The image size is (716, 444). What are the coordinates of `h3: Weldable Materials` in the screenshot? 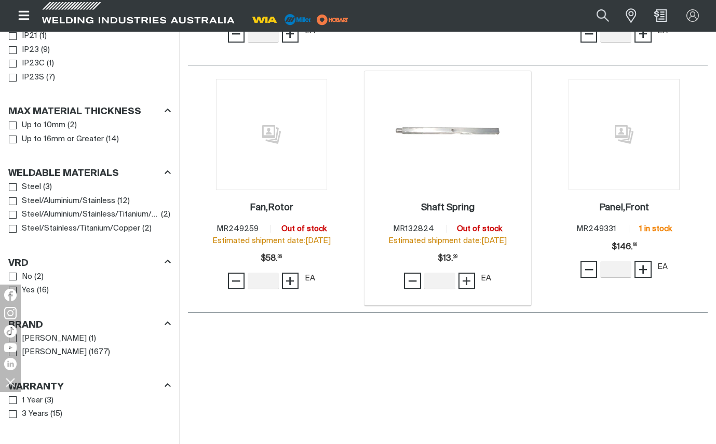 It's located at (63, 173).